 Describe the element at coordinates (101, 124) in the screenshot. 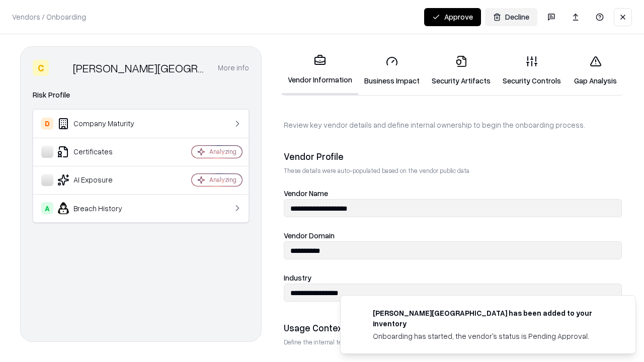

I see `div: Company Maturity` at that location.